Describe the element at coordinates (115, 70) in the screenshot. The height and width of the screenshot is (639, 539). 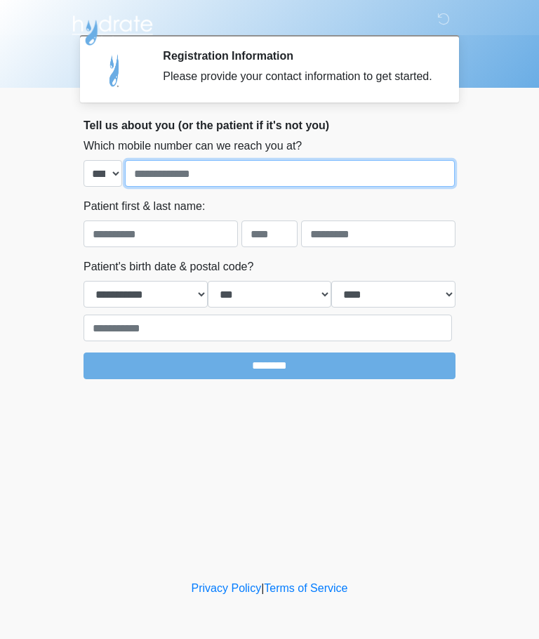
I see `img: Agent Avatar` at that location.